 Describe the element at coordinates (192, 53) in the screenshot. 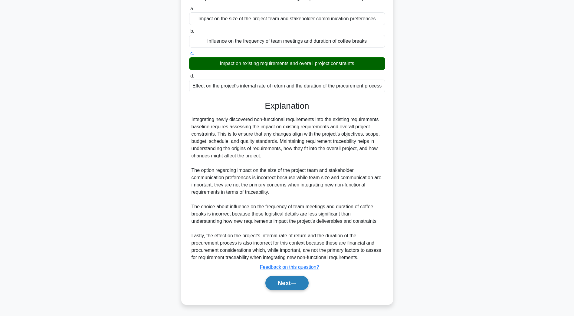

I see `span: c.` at that location.